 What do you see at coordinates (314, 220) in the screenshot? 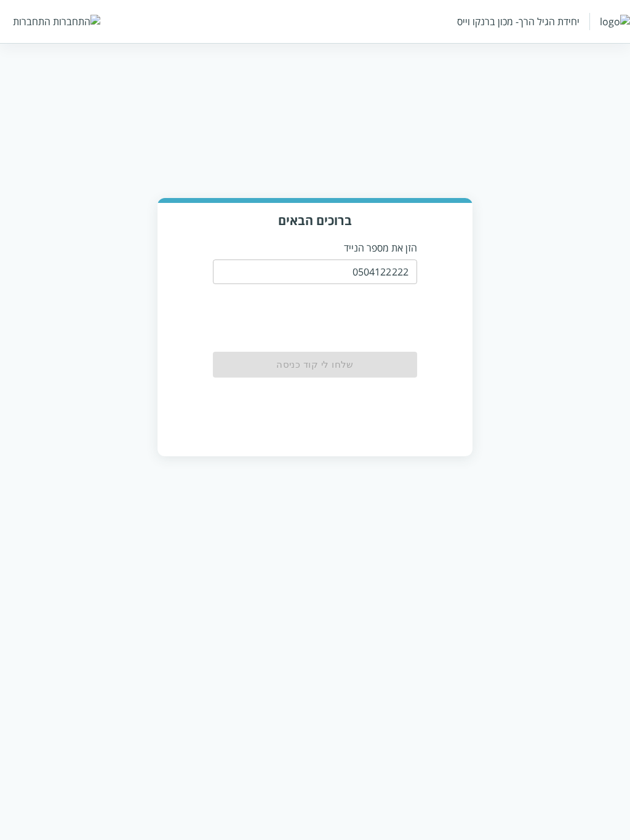
I see `h3: ברוכים הבאים` at bounding box center [314, 220].